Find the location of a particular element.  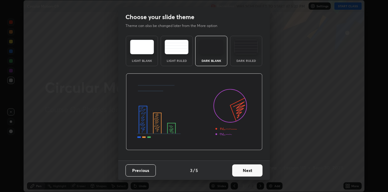

button: Next is located at coordinates (247, 170).